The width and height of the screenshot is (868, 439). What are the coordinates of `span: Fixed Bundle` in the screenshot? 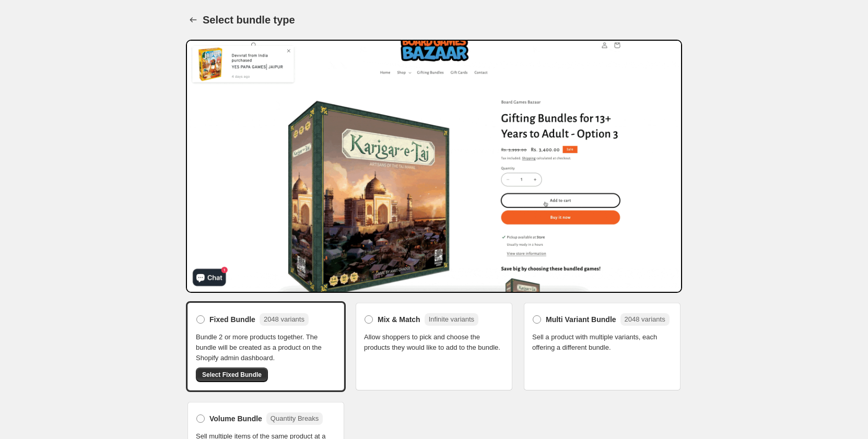 It's located at (233, 320).